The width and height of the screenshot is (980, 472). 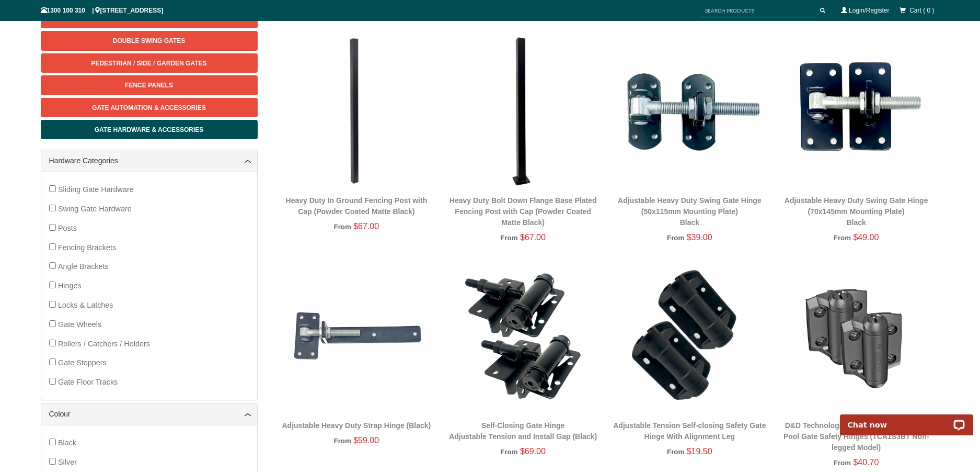 What do you see at coordinates (357, 425) in the screenshot?
I see `a: Adjustable Heavy Duty Strap Hinge (Black)` at bounding box center [357, 425].